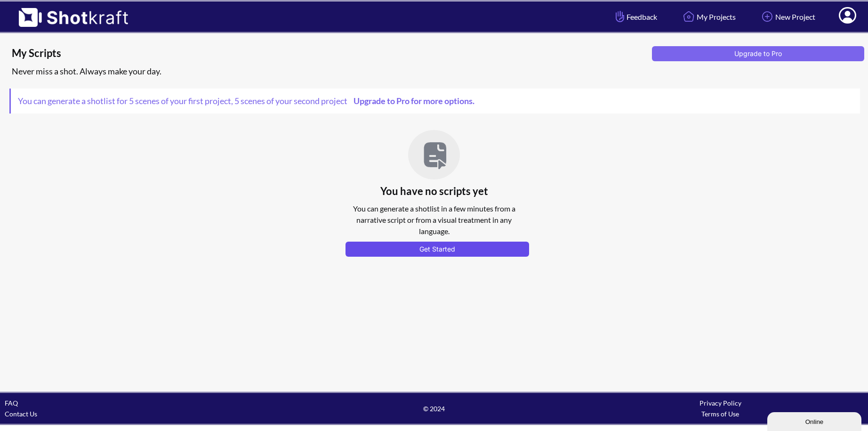 This screenshot has width=868, height=431. What do you see at coordinates (249, 101) in the screenshot?
I see `span: You can generate a shotlist for` at bounding box center [249, 101].